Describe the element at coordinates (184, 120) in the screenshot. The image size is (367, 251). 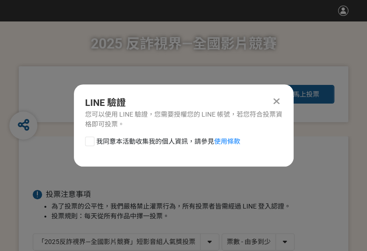
I see `div: 您可以使用 LINE 驗證，您需要授權您的 LINE 帳號，若您符合投票資格即可投票。` at that location.